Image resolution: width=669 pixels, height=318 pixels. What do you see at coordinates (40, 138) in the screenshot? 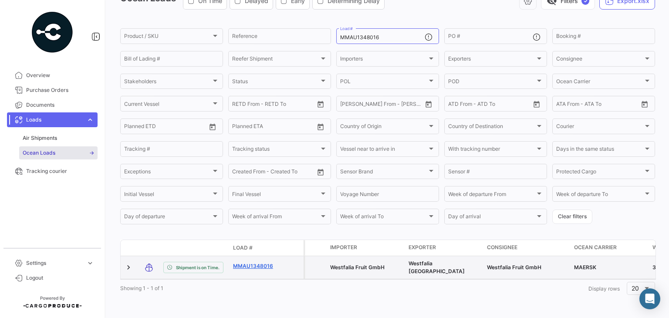
I see `span: Air Shipments` at bounding box center [40, 138].